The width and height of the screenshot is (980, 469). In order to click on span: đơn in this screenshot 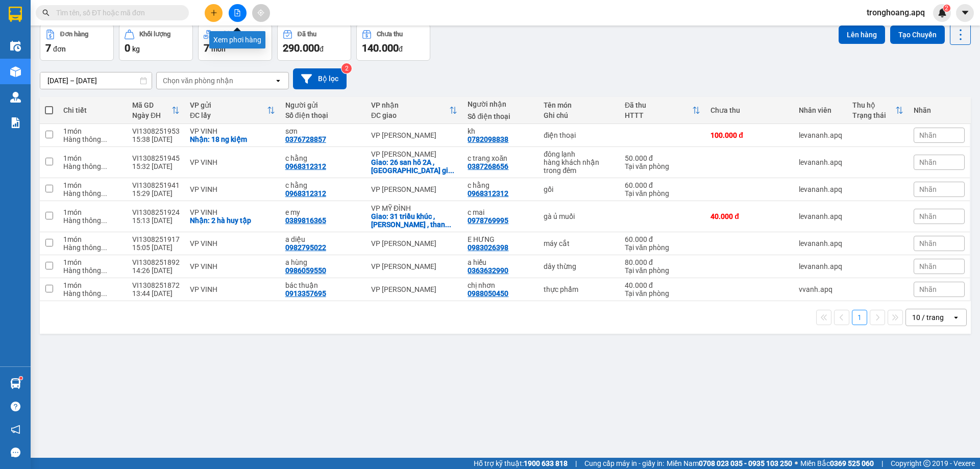, I will do `click(59, 49)`.